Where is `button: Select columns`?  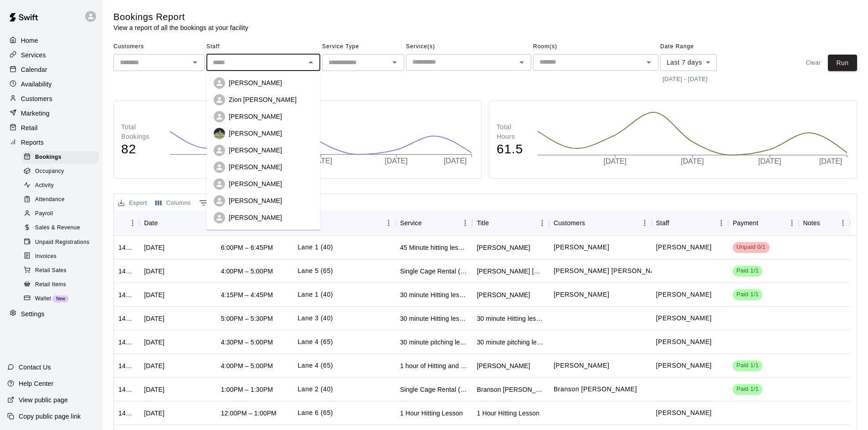
button: Select columns is located at coordinates (173, 203).